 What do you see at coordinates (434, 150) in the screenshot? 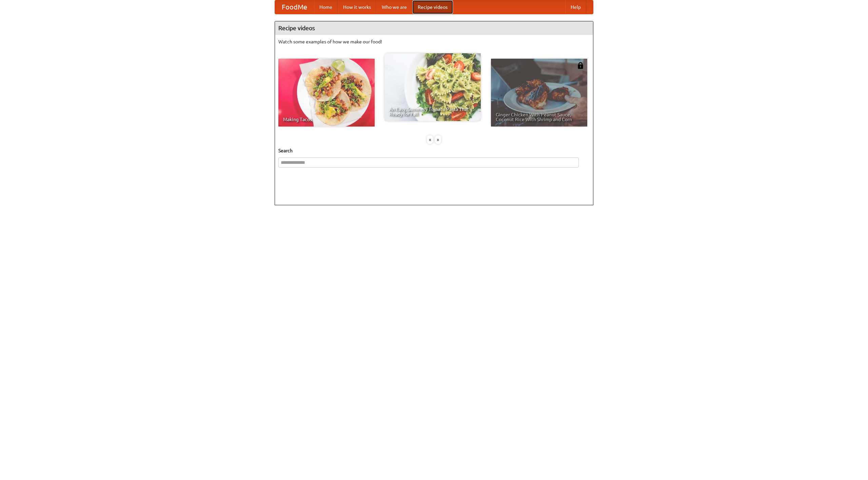
I see `h5: Search` at bounding box center [434, 150].